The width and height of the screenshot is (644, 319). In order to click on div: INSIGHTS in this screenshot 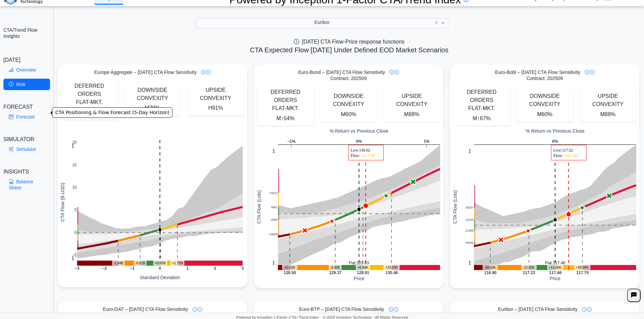, I will do `click(26, 171)`.